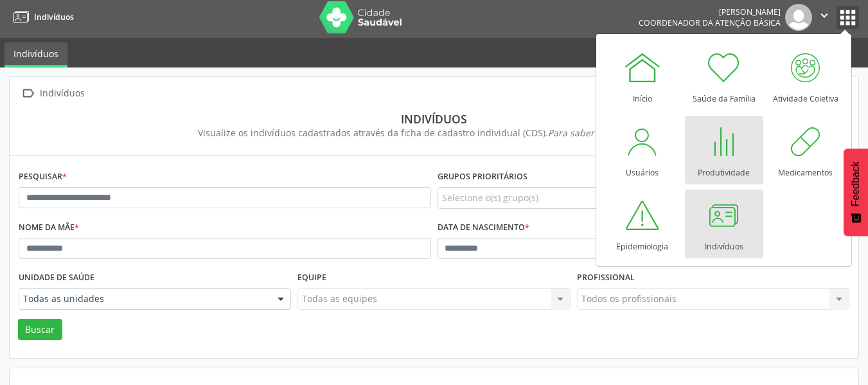  I want to click on a: Saúde da Família, so click(724, 76).